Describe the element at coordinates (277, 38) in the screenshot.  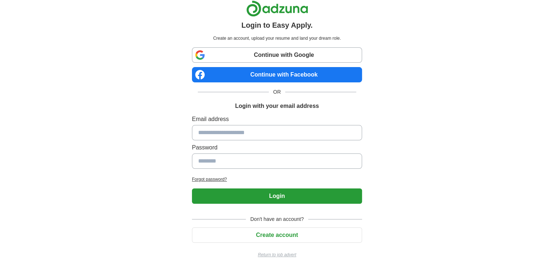
I see `p: Create an account, upload your resume and land your dream role.` at that location.